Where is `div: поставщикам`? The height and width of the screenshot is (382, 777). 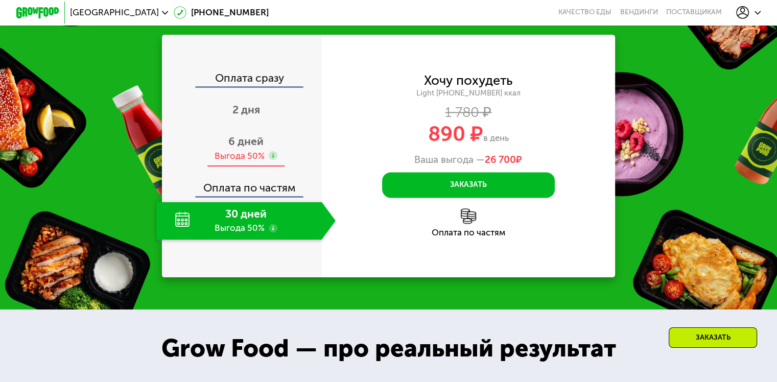
div: поставщикам is located at coordinates (694, 12).